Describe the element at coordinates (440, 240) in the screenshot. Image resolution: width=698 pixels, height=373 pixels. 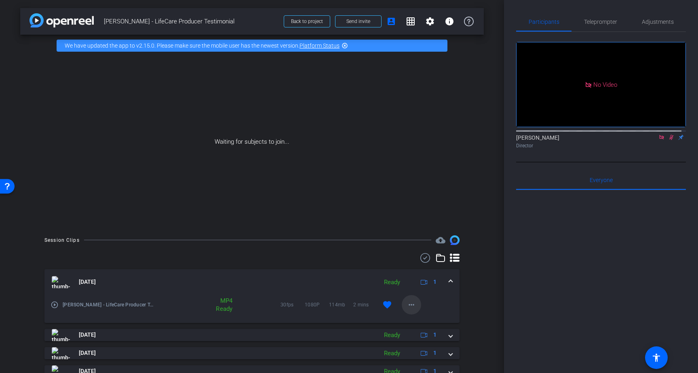
I see `mat-icon: cloud_upload` at that location.